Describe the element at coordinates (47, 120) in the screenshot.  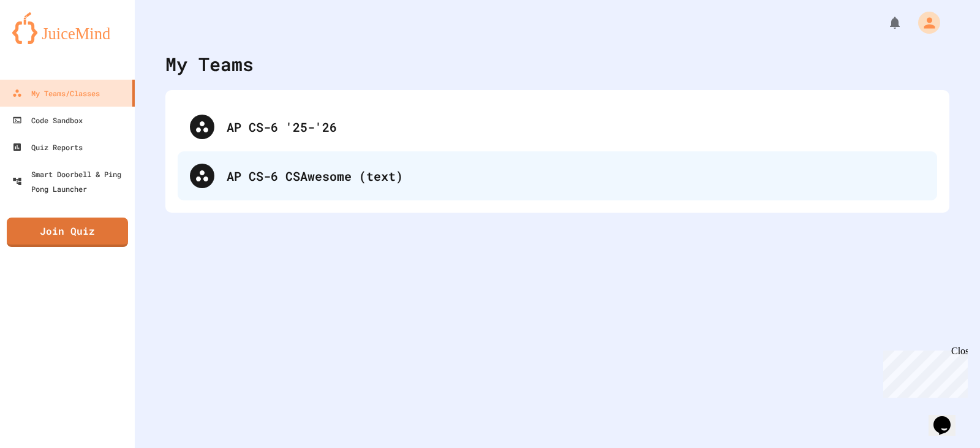
I see `div: Code Sandbox` at that location.